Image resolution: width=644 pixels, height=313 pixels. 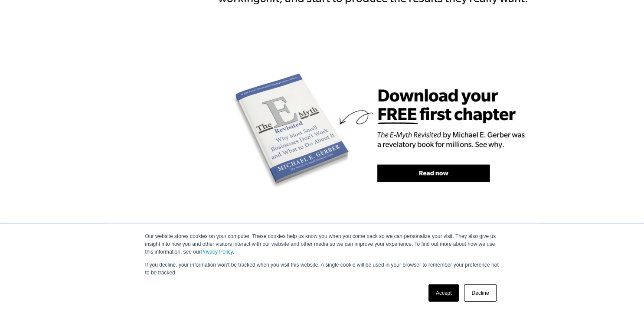 I want to click on p: Our website stores cookies on your computer. These cookies help us know you when you come back so..., so click(x=322, y=244).